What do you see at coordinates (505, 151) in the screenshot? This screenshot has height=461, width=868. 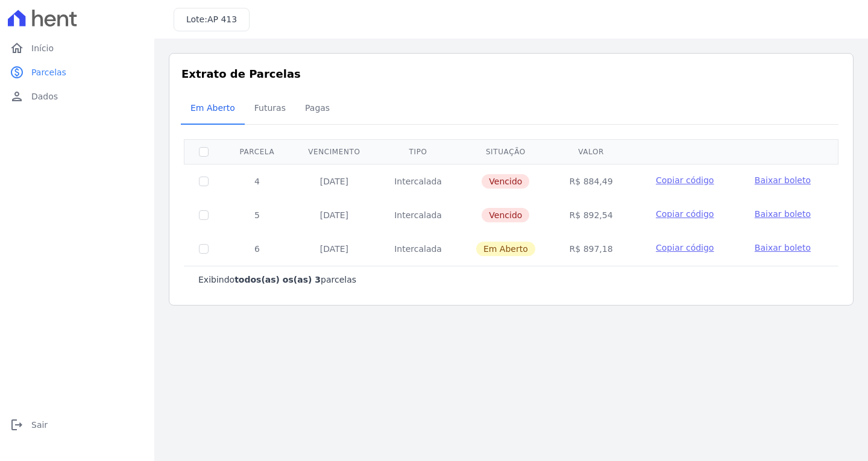 I see `th: Situação` at bounding box center [505, 151].